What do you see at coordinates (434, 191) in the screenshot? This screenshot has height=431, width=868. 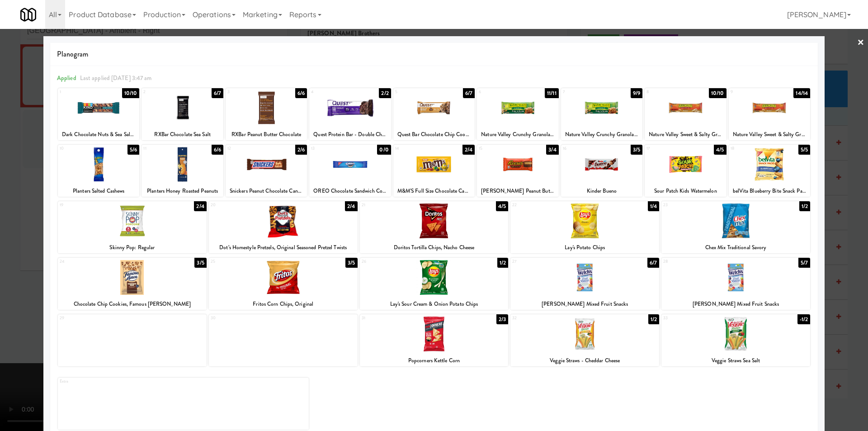 I see `div: M&M'S Full Size Chocolate Candy, Peanut` at bounding box center [434, 191].